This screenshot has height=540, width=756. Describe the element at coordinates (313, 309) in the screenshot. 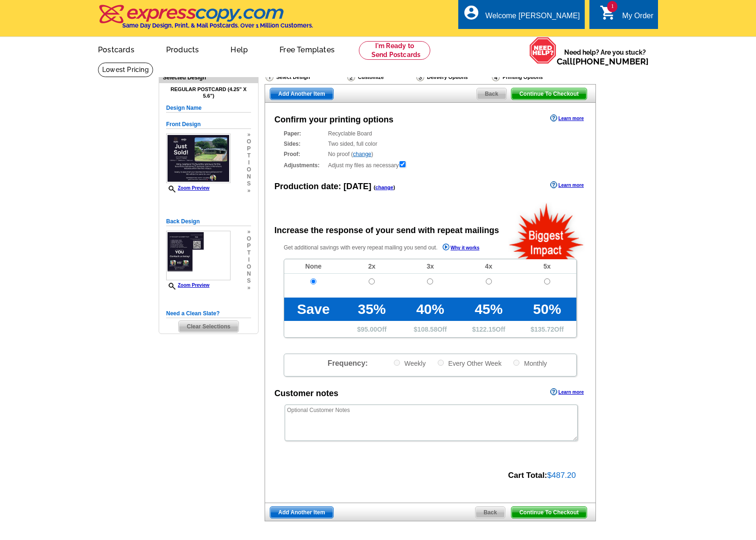

I see `td: Save` at that location.